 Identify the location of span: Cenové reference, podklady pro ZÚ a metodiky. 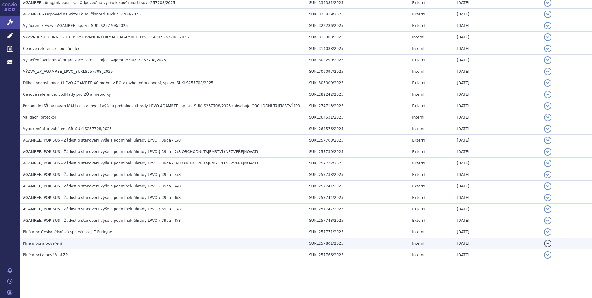
(67, 94).